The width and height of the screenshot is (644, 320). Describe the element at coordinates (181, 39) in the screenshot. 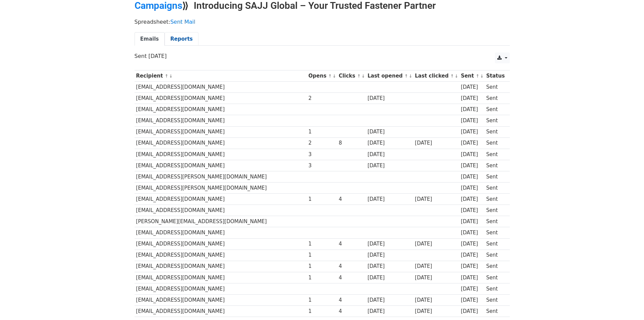

I see `a: Reports` at that location.